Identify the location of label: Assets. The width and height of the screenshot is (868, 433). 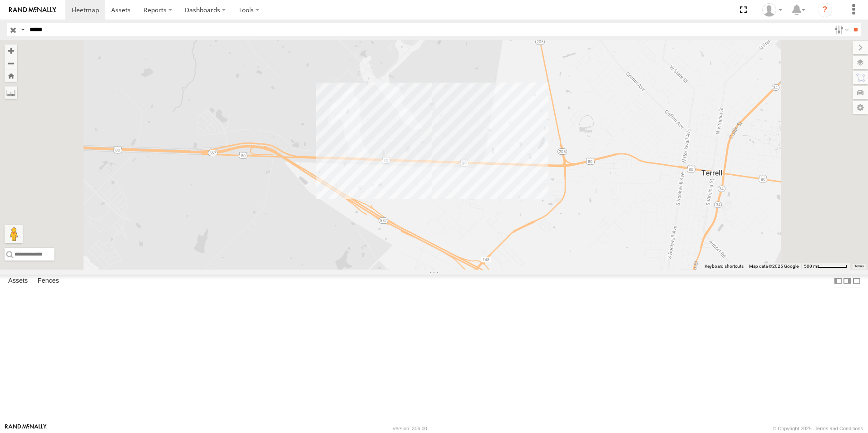
(18, 281).